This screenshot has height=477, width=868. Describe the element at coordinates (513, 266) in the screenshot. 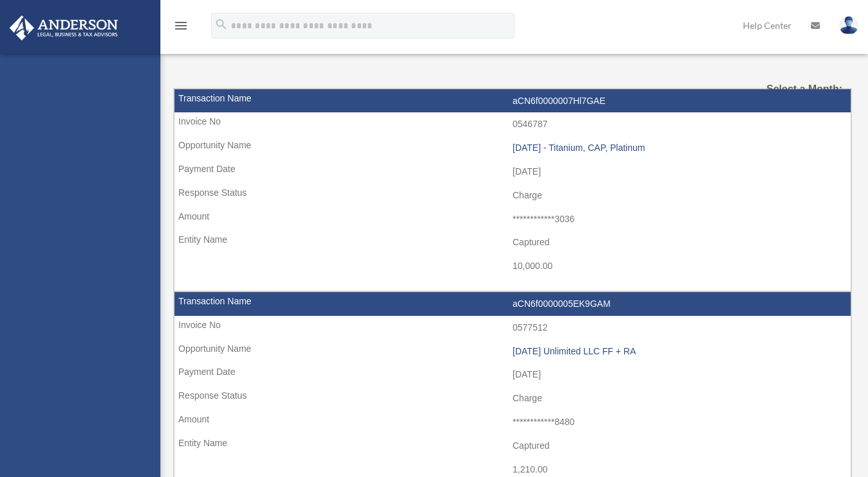

I see `td: 10,000.00` at that location.